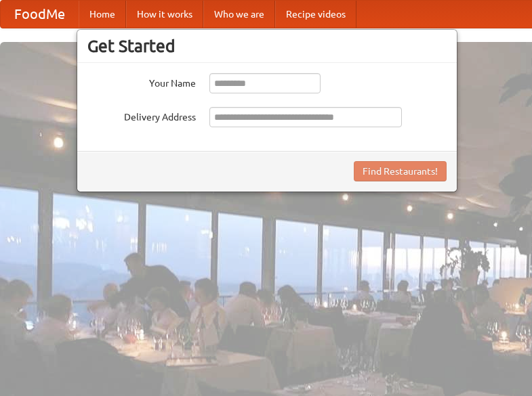 The image size is (532, 396). I want to click on a: Home, so click(103, 14).